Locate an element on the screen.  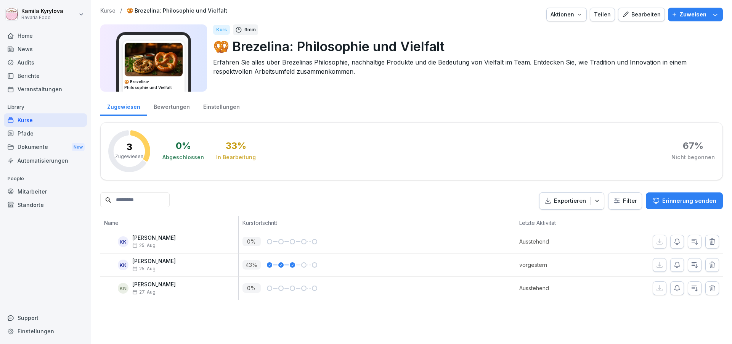
button: Exportieren is located at coordinates (572, 201).